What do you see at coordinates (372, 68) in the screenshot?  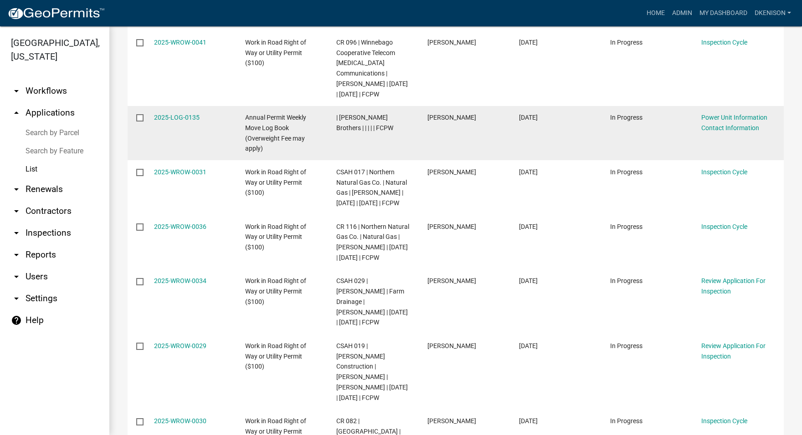 I see `span: CR 096 | Winnebago Cooperative Telecom Association | Fiber Communications | Mark Thoma | 05/13/20...` at bounding box center [372, 68].